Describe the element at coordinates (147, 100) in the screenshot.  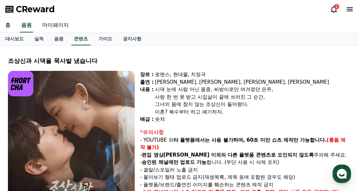
I see `div: 내용 :` at that location.